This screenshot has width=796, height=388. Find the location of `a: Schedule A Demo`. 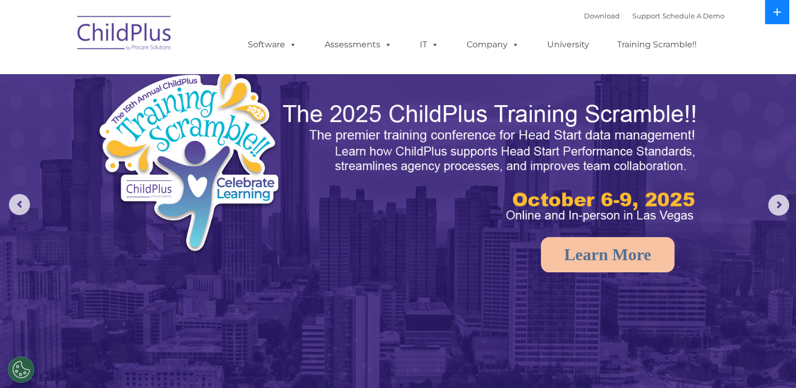

a: Schedule A Demo is located at coordinates (693, 16).